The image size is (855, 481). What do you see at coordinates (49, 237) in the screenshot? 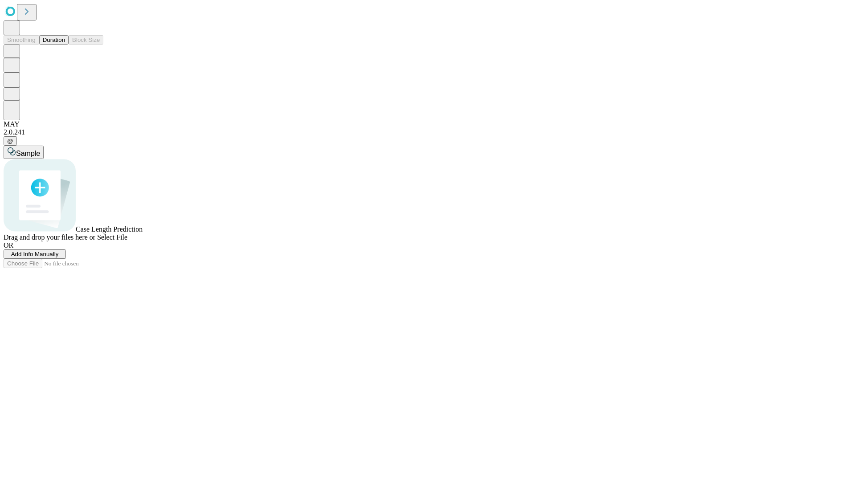
I see `span: Drag and drop your files here or` at bounding box center [49, 237].